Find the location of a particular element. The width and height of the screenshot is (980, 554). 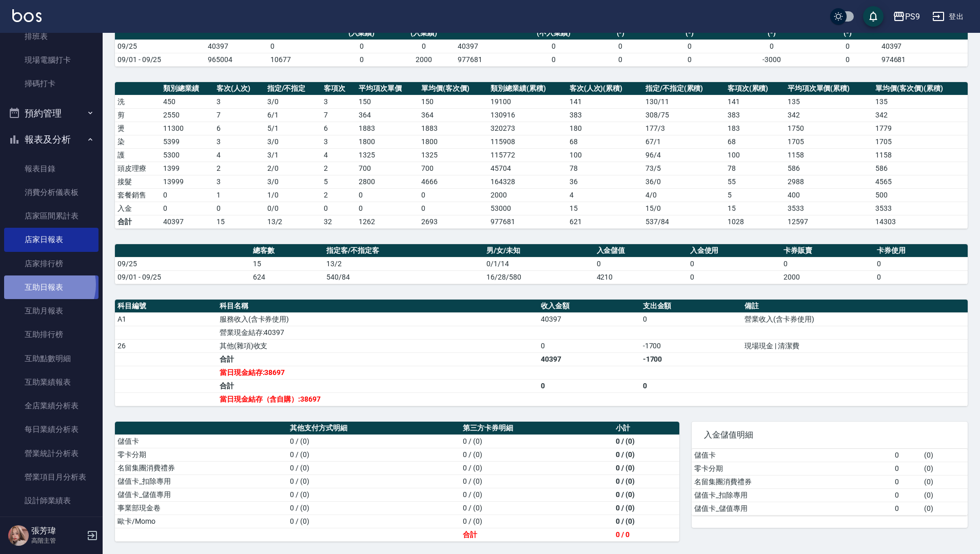

div: (不入業績) is located at coordinates (553, 33).